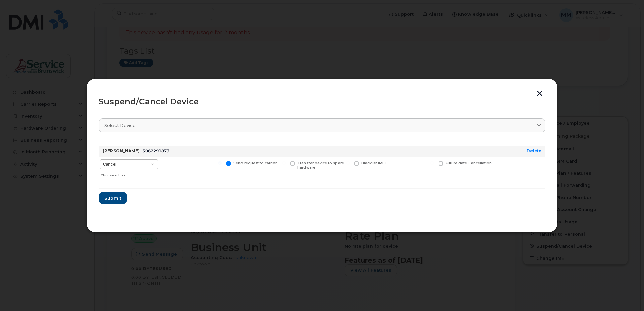  I want to click on span: Future date Cancellation, so click(469, 163).